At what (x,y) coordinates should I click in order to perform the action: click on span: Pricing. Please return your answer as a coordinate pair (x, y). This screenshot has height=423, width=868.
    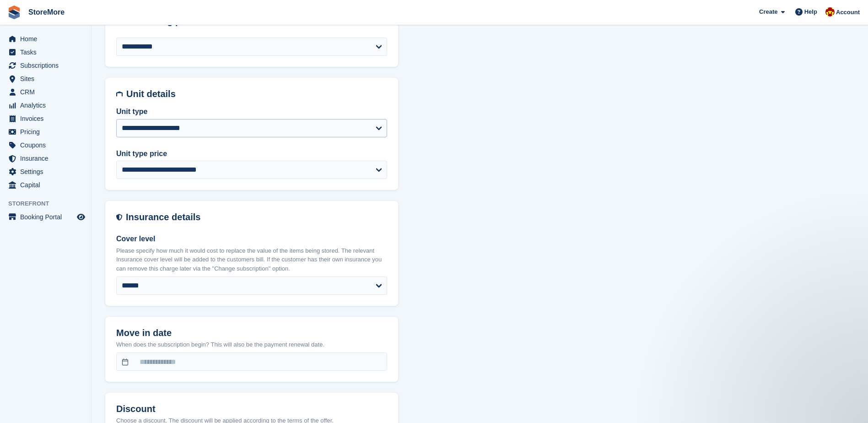
    Looking at the image, I should click on (47, 132).